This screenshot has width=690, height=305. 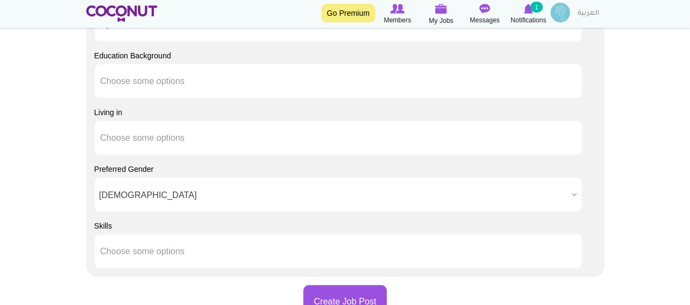 What do you see at coordinates (348, 13) in the screenshot?
I see `a: Go Premium` at bounding box center [348, 13].